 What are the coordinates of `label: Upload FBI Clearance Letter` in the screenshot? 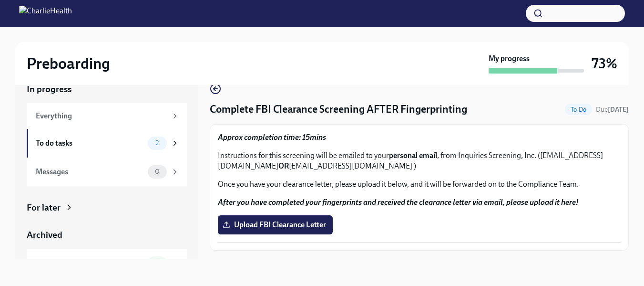 It's located at (275, 225).